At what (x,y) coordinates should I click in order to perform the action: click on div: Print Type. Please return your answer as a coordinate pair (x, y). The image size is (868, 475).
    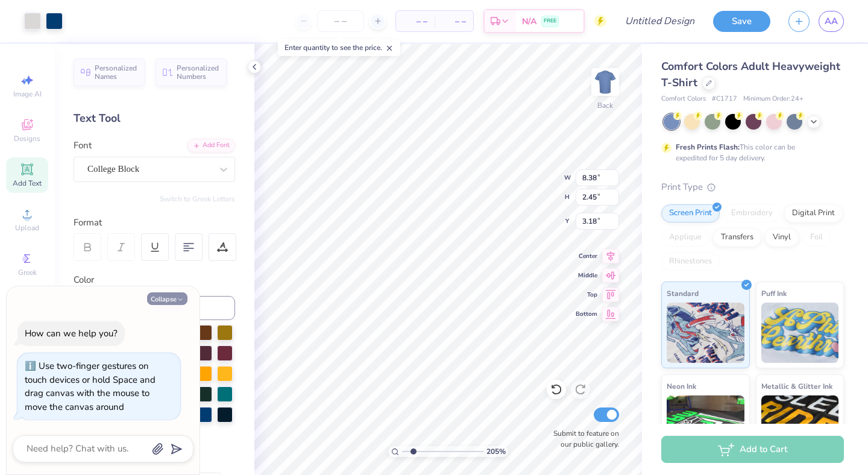
    Looking at the image, I should click on (752, 187).